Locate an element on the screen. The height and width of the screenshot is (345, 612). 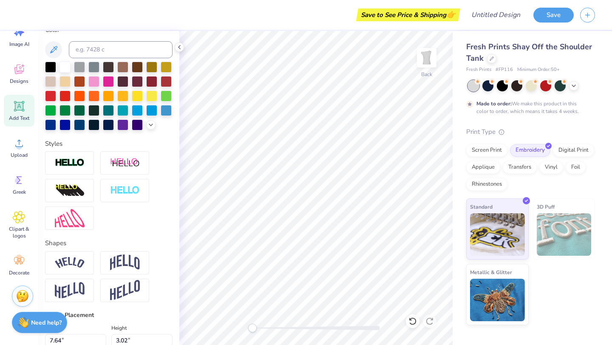
img: 3D Illusion is located at coordinates (70, 191).